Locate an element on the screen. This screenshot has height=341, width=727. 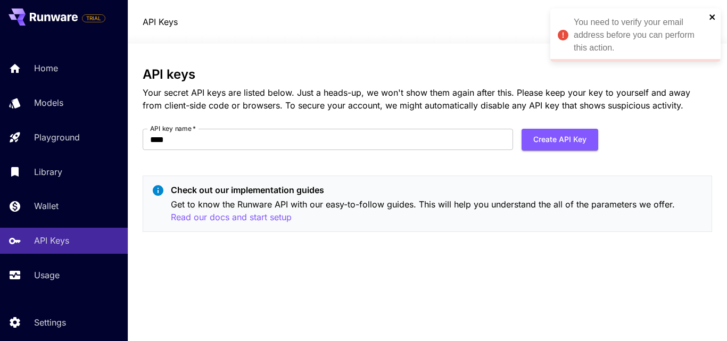
p: Get to know the Runware API with our easy-to-follow guides. This will help you understand the all... is located at coordinates (437, 211).